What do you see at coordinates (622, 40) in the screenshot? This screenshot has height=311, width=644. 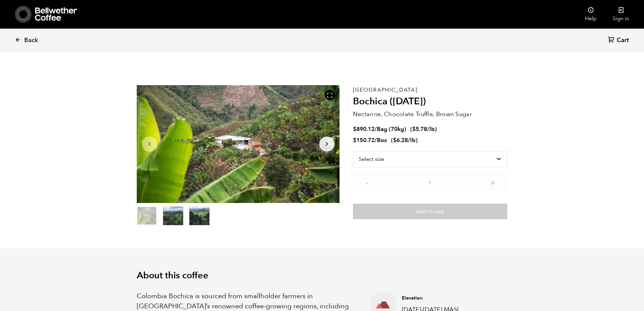 I see `span: Cart` at bounding box center [622, 40].